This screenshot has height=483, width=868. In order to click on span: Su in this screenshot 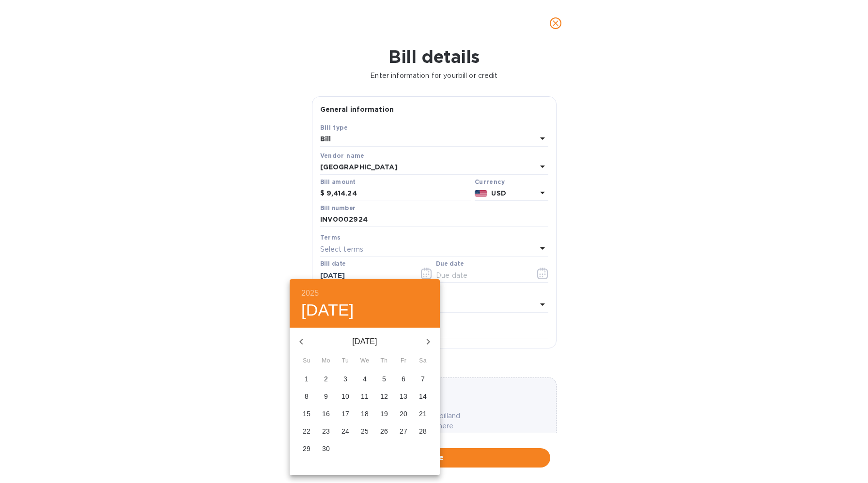, I will do `click(307, 361)`.